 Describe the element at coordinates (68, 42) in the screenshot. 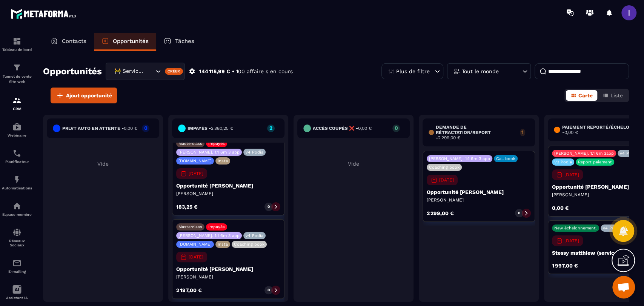

I see `a: Contacts` at that location.